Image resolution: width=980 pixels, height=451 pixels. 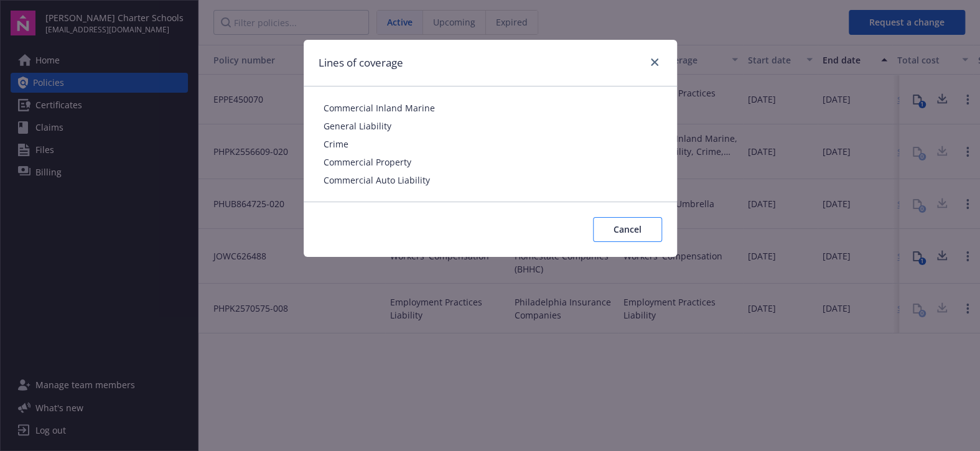 I want to click on span: General Liability, so click(x=490, y=126).